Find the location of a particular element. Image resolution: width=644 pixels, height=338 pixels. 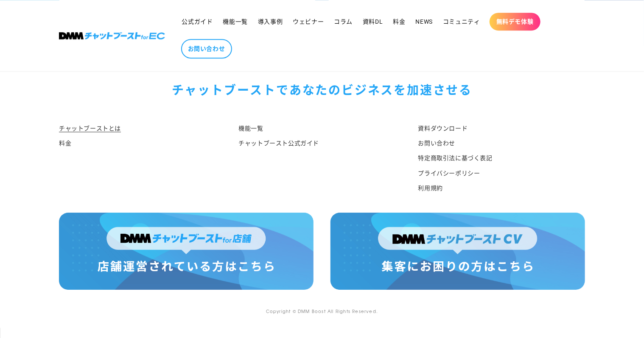

a: コラム is located at coordinates (343, 21).